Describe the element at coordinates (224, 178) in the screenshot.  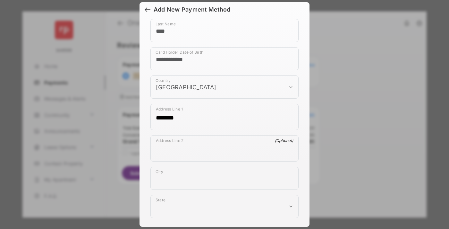
I see `div: payment_method_screening[postal_addresses][locality]` at that location.